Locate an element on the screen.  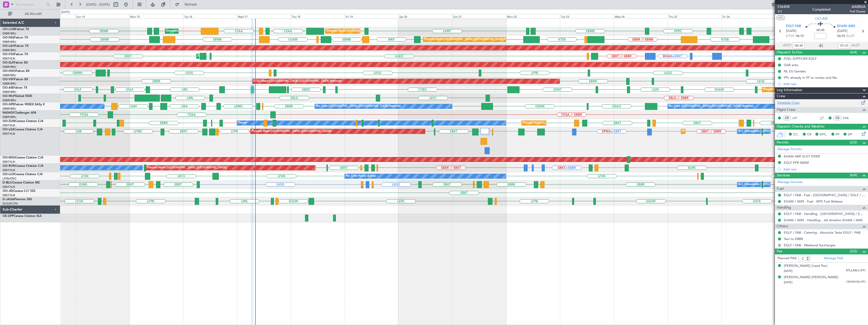
a: OO-LUMFalcon 7X is located at coordinates (16, 29).